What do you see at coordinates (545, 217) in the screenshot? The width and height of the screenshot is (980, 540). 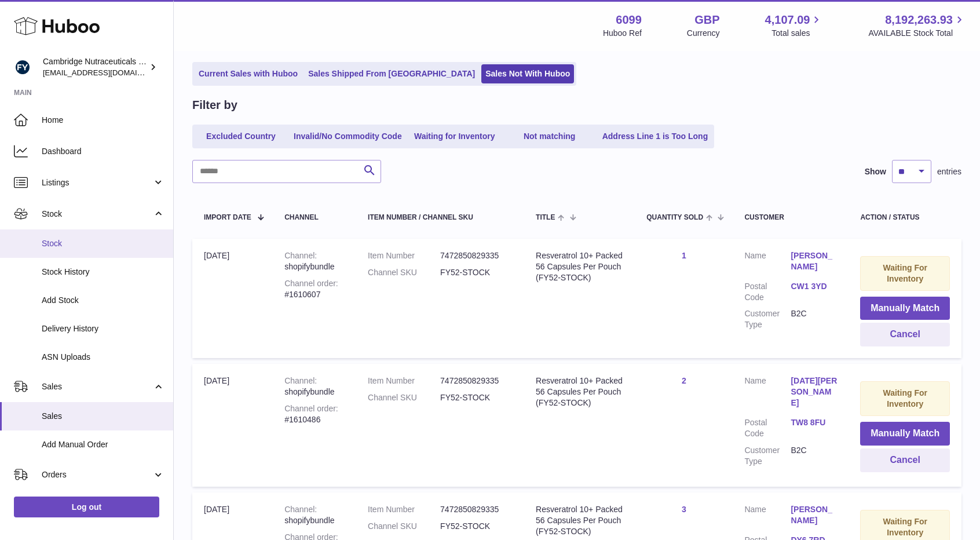 I see `span: Title` at bounding box center [545, 217].